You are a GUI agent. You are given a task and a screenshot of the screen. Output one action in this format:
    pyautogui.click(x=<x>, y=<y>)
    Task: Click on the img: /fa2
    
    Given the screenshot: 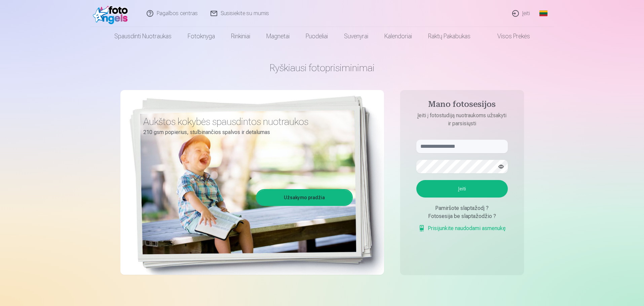 What is the action you would take?
    pyautogui.click(x=112, y=13)
    